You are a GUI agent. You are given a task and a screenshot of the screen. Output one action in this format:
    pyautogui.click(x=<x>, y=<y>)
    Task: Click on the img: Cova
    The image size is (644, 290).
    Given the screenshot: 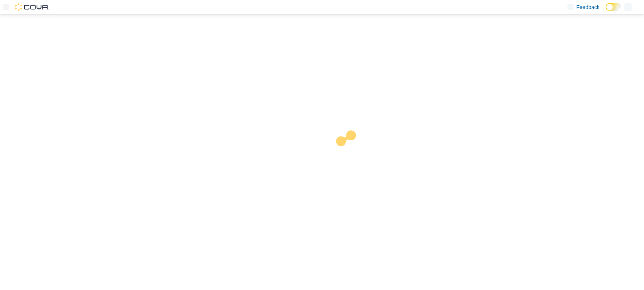 What is the action you would take?
    pyautogui.click(x=32, y=7)
    